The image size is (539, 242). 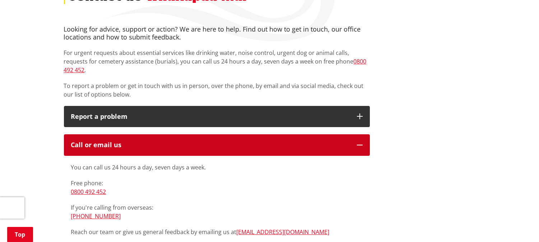 I want to click on p: If you're calling from overseas:, so click(x=217, y=212).